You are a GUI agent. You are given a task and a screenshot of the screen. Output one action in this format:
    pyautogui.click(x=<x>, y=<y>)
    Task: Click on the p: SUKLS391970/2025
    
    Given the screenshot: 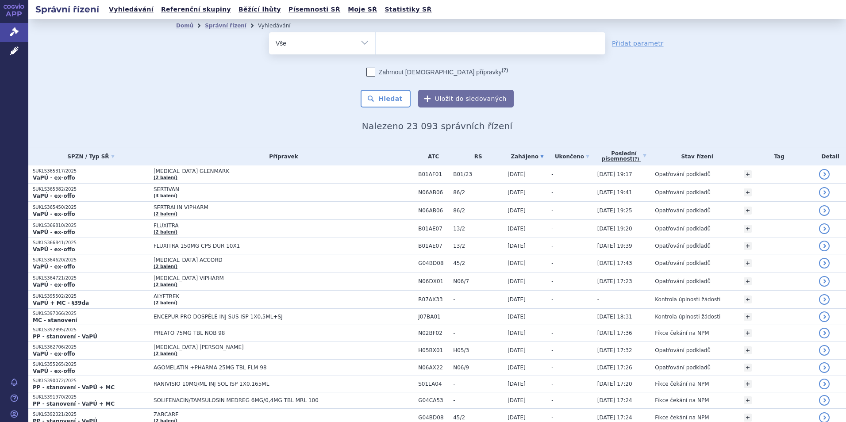 What is the action you would take?
    pyautogui.click(x=91, y=397)
    